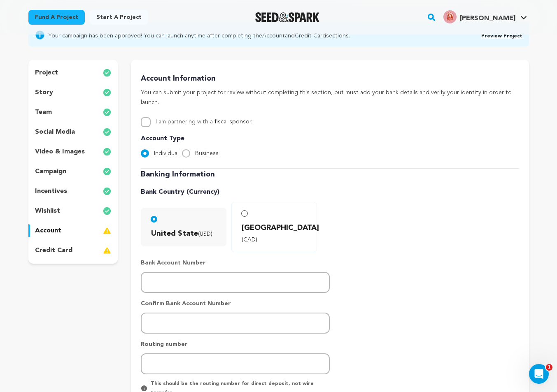 The width and height of the screenshot is (557, 392). Describe the element at coordinates (48, 231) in the screenshot. I see `p: account` at that location.